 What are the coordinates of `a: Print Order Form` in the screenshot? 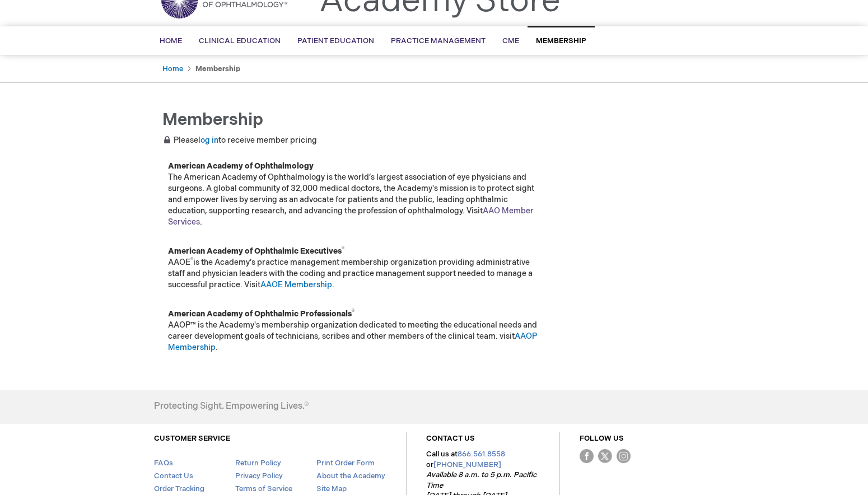 It's located at (345, 463).